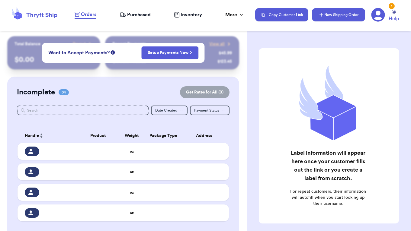 The image size is (411, 231). I want to click on span: Purchased, so click(139, 15).